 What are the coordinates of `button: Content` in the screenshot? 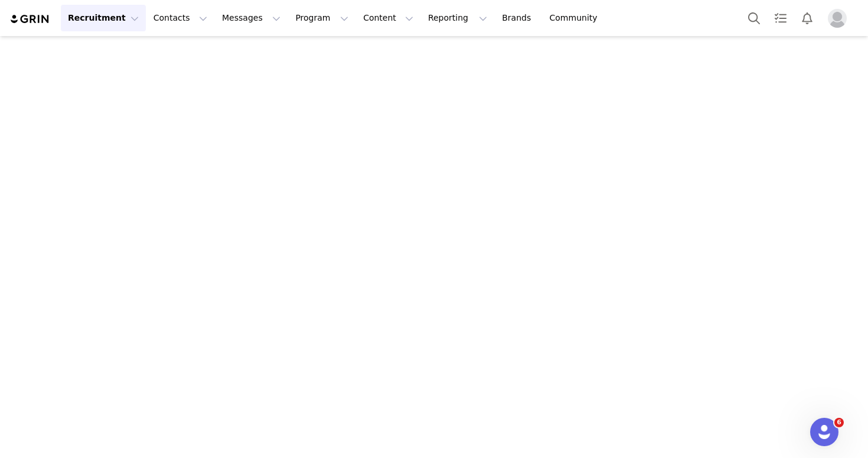 It's located at (388, 18).